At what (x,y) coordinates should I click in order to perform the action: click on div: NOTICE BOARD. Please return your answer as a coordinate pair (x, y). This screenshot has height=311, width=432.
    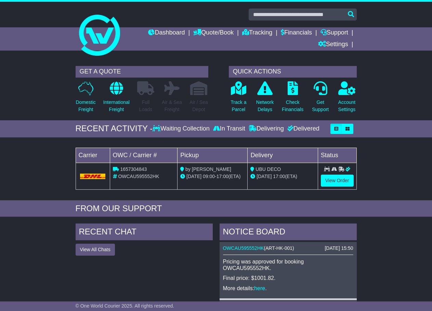
    Looking at the image, I should click on (288, 233).